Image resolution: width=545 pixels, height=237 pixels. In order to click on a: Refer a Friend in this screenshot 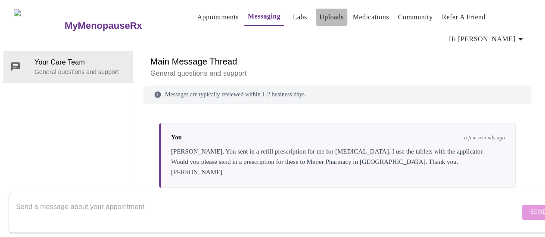, I will do `click(464, 17)`.